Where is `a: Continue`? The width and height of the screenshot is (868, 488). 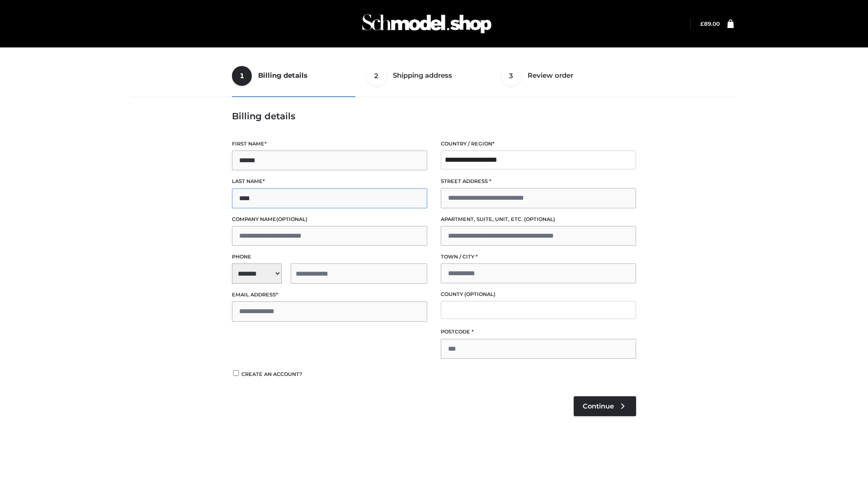 a: Continue is located at coordinates (605, 407).